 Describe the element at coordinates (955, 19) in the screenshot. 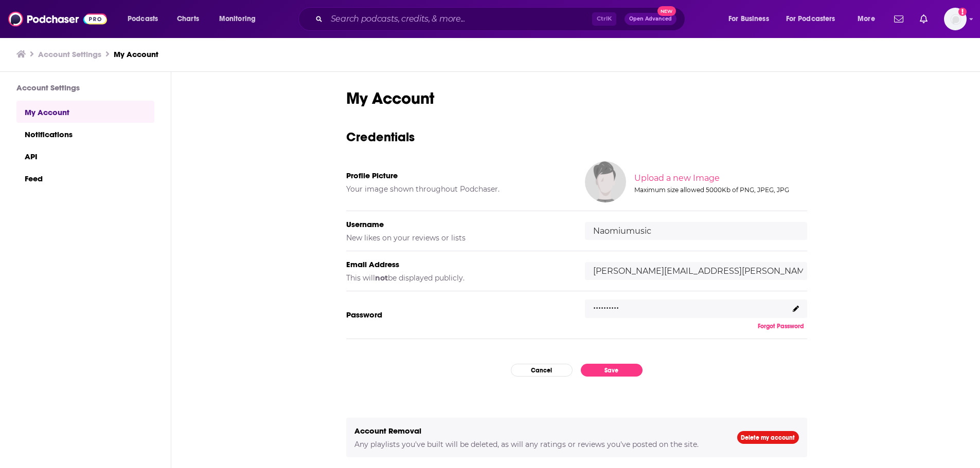

I see `img: User Profile` at that location.